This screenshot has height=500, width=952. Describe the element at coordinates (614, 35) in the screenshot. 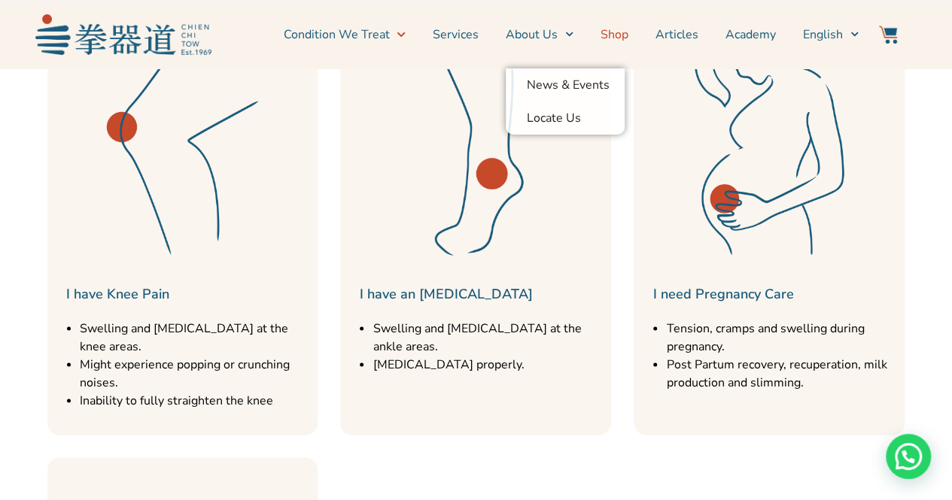

I see `a: Shop` at that location.